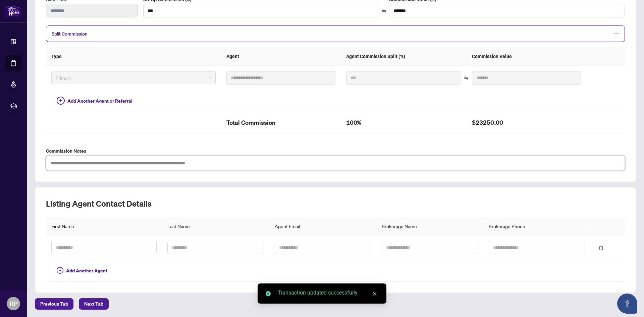  I want to click on label: Commission Notes, so click(336, 151).